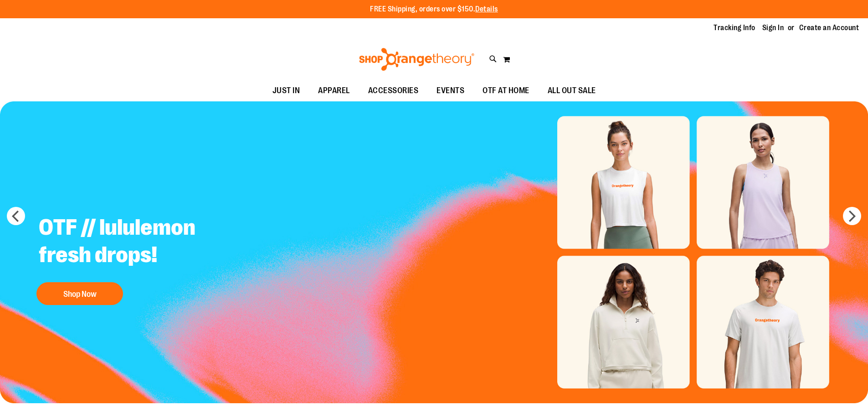 The image size is (868, 416). What do you see at coordinates (852, 216) in the screenshot?
I see `button: next` at bounding box center [852, 216].